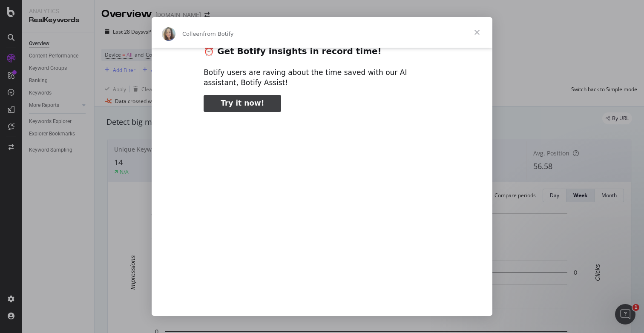  Describe the element at coordinates (169, 34) in the screenshot. I see `img: Profile image for Colleen` at that location.